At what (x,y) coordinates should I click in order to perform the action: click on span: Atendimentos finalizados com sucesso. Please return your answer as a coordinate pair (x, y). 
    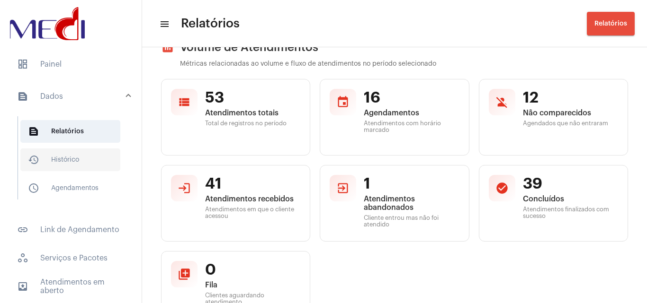
    Looking at the image, I should click on (570, 213).